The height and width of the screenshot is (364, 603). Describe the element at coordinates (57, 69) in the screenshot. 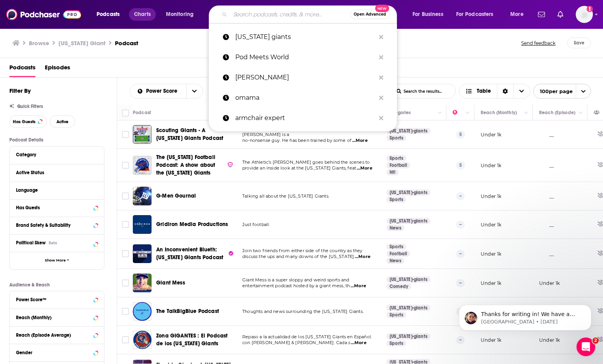

I see `a: Episodes` at that location.